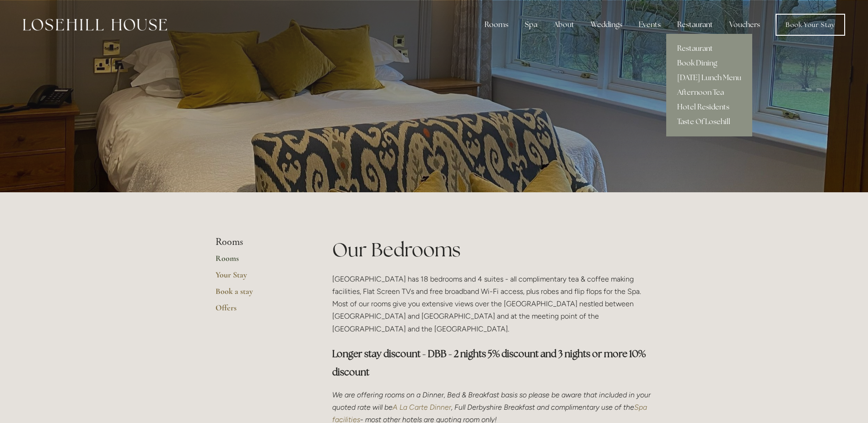 This screenshot has height=423, width=868. I want to click on em: A La Carte Dinner, so click(422, 407).